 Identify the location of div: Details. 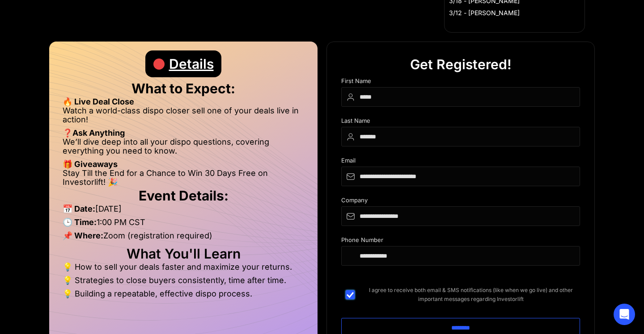
(192, 64).